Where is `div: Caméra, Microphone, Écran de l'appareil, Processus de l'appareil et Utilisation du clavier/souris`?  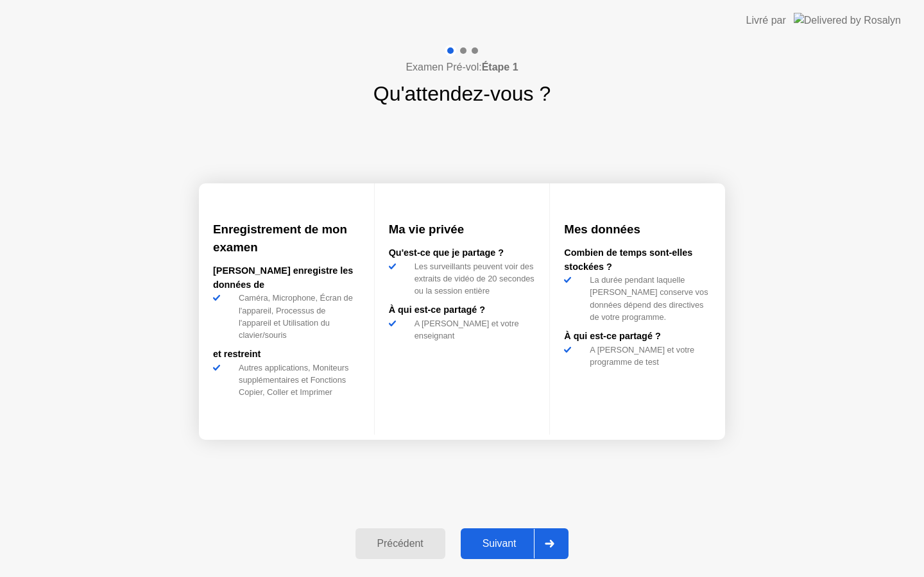 div: Caméra, Microphone, Écran de l'appareil, Processus de l'appareil et Utilisation du clavier/souris is located at coordinates (296, 316).